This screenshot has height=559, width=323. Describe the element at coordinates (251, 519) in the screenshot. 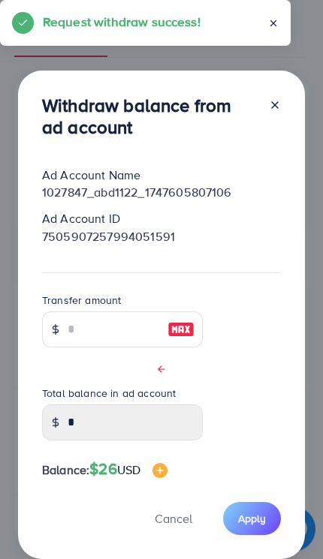

I see `span: Apply` at that location.